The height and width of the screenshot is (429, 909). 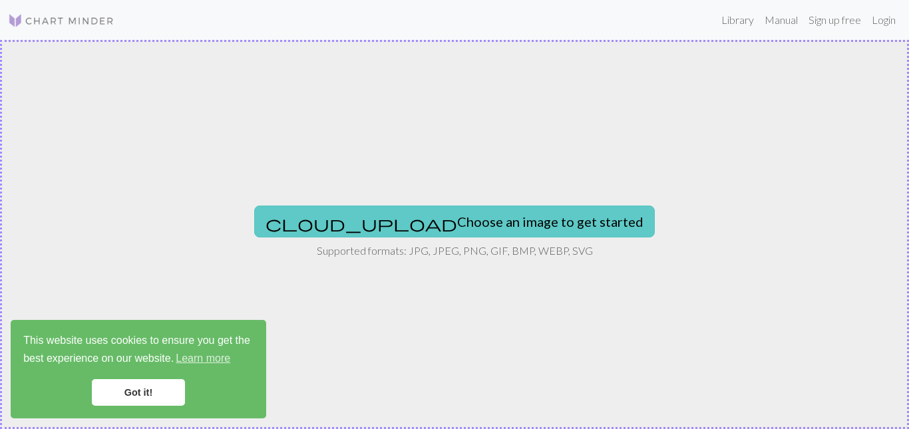 What do you see at coordinates (781, 20) in the screenshot?
I see `a: Manual` at bounding box center [781, 20].